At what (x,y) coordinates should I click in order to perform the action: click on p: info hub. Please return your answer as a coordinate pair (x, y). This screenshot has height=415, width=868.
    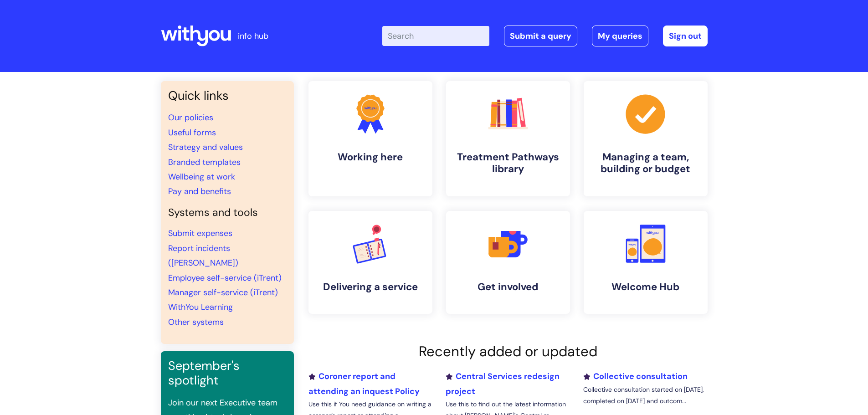
    Looking at the image, I should click on (253, 36).